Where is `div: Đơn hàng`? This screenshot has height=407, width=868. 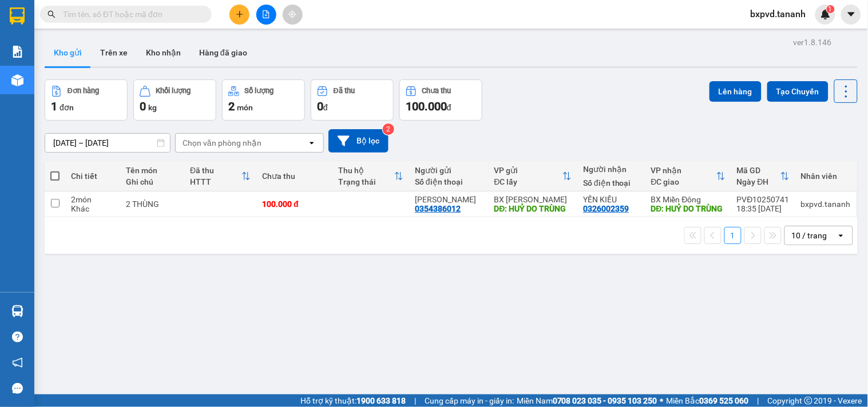 div: Đơn hàng is located at coordinates (83, 91).